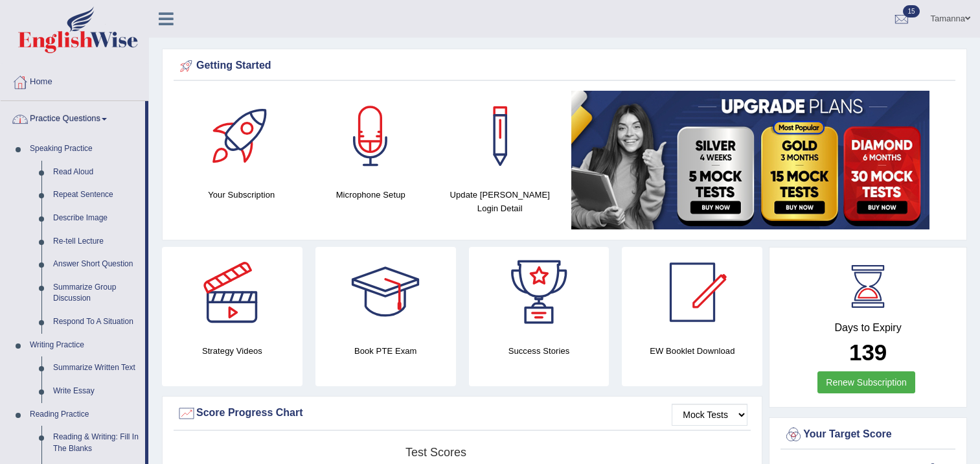 This screenshot has height=464, width=980. I want to click on h4: Strategy Videos, so click(232, 350).